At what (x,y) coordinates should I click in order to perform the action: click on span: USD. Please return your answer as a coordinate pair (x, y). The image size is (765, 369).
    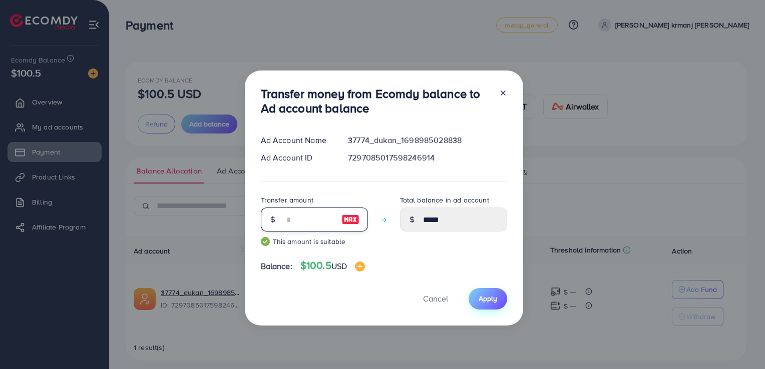
    Looking at the image, I should click on (339, 266).